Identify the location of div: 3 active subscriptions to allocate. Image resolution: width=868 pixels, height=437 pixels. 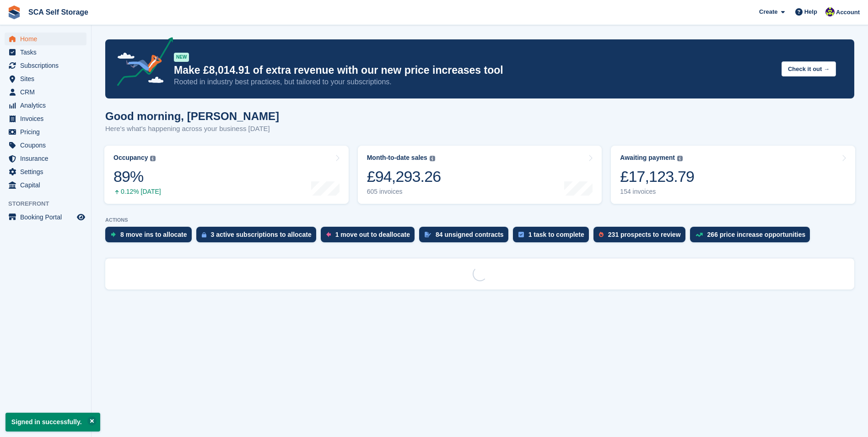
(261, 234).